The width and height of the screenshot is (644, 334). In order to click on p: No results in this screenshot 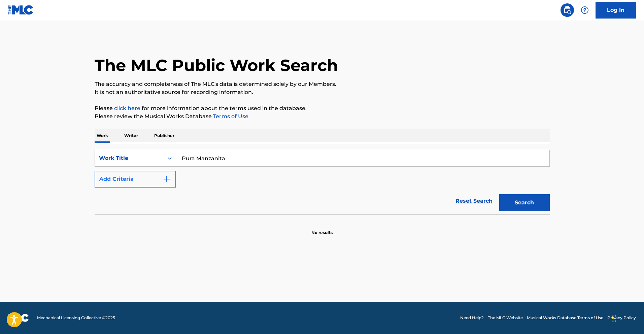, I will do `click(322, 229)`.